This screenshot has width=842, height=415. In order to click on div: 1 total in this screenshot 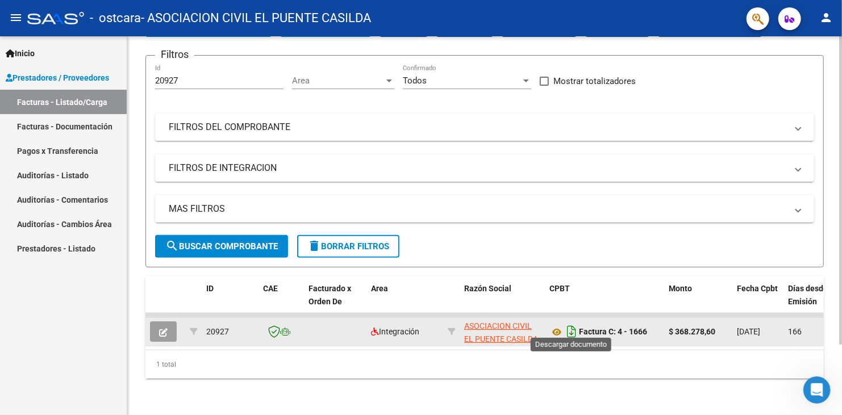, I will do `click(485, 365)`.